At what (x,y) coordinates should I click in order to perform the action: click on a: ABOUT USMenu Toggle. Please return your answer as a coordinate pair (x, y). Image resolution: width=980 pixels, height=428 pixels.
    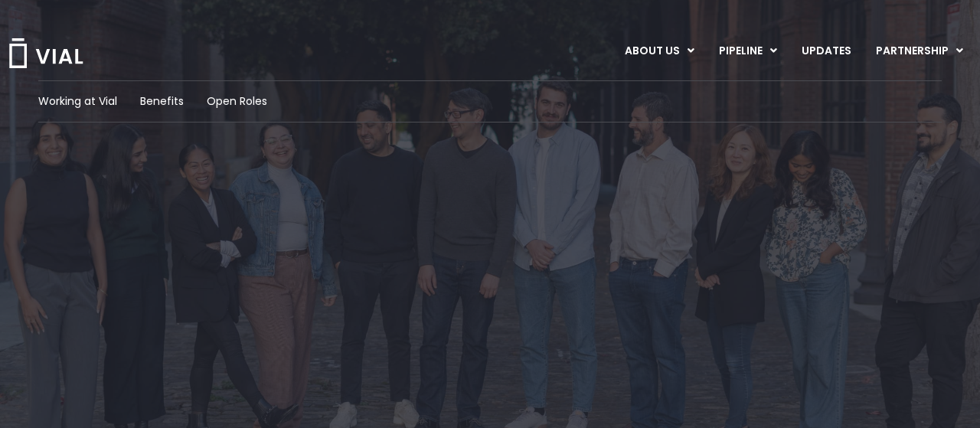
    Looking at the image, I should click on (659, 51).